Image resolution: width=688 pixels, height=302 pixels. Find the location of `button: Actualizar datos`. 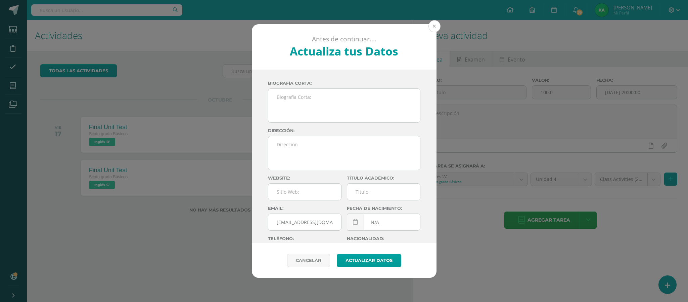

button: Actualizar datos is located at coordinates (369, 260).